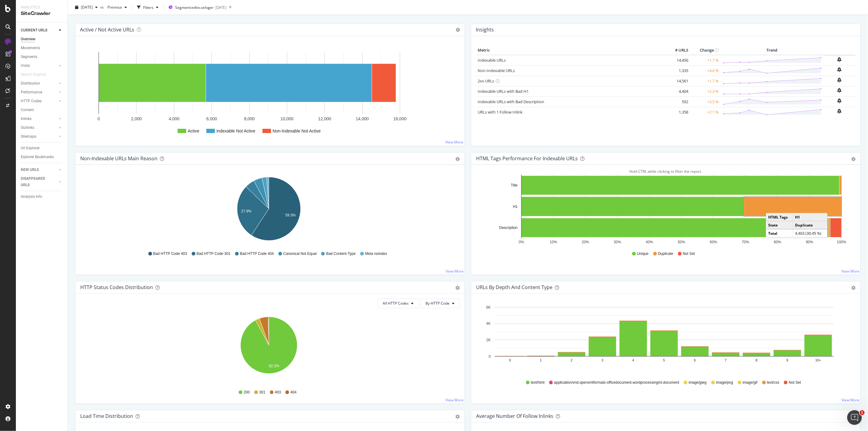 The height and width of the screenshot is (431, 868). Describe the element at coordinates (773, 382) in the screenshot. I see `span: text/css` at that location.